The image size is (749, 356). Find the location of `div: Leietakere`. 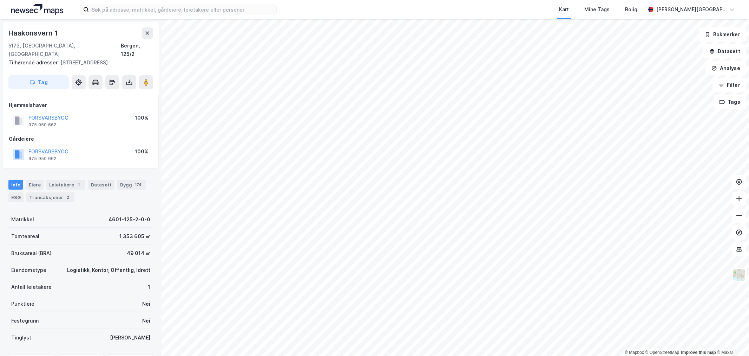

div: Leietakere is located at coordinates (66, 184).